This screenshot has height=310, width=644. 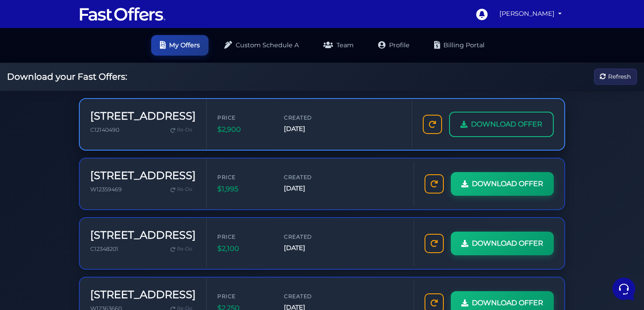 What do you see at coordinates (338, 45) in the screenshot?
I see `a: Team` at bounding box center [338, 45].